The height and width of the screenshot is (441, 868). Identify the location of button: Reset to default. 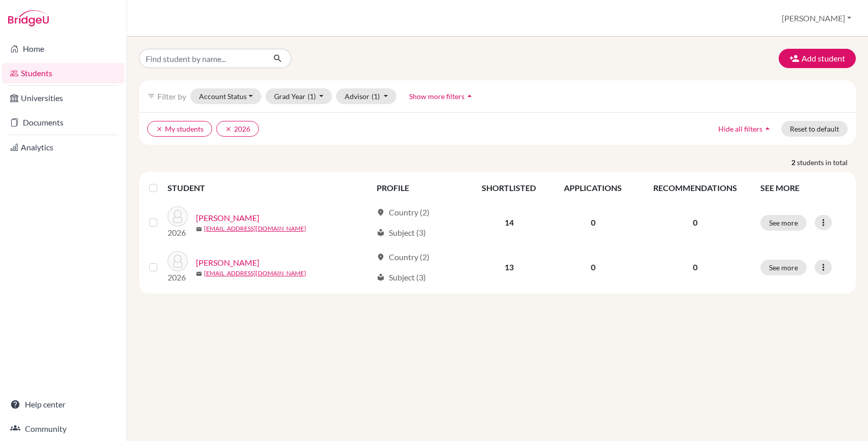
(814, 128).